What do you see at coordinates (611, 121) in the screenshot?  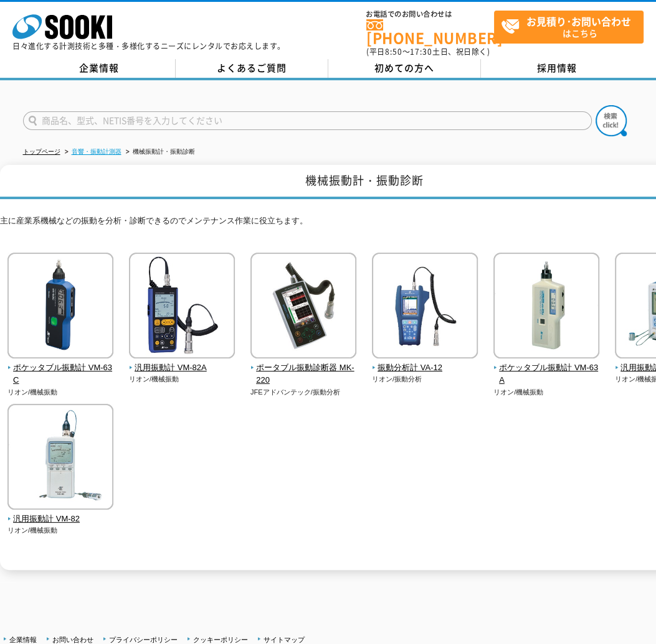 I see `img: btn_search.png` at bounding box center [611, 121].